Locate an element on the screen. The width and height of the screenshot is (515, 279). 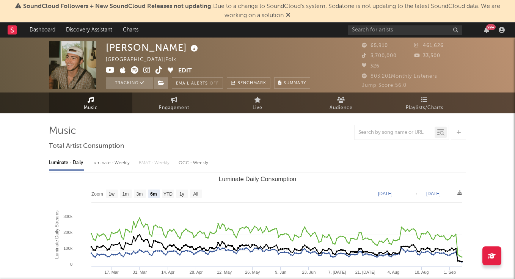
text: 31. Mar is located at coordinates (140, 272).